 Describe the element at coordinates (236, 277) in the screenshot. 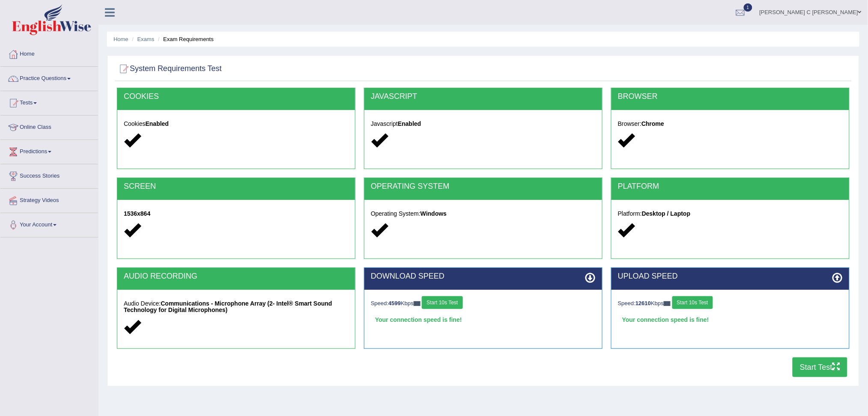

I see `h2: AUDIO RECORDING` at that location.